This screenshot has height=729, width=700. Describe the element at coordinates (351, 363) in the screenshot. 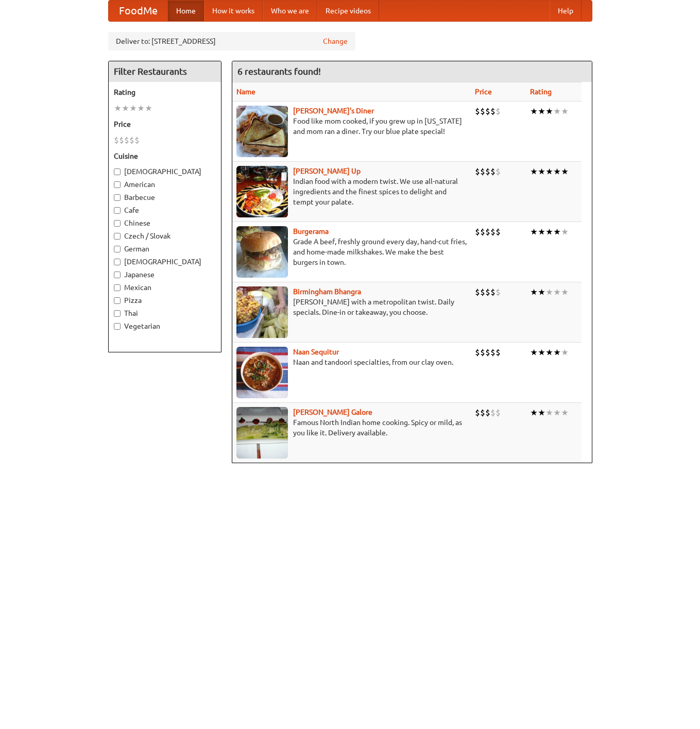

I see `p: Naan and tandoori specialties, from our clay oven.` at that location.